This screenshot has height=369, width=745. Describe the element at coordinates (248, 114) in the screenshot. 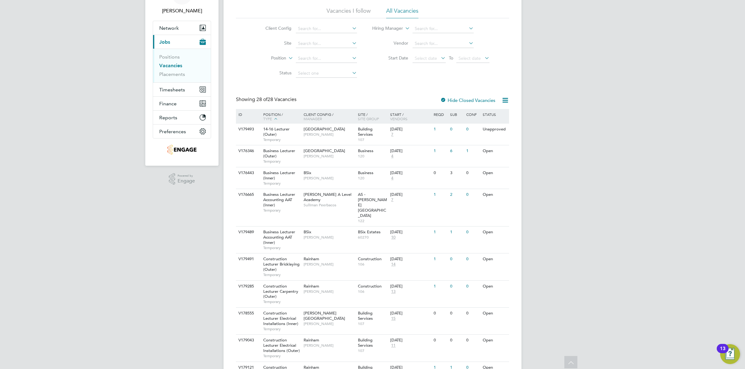

I see `div: ID` at that location.